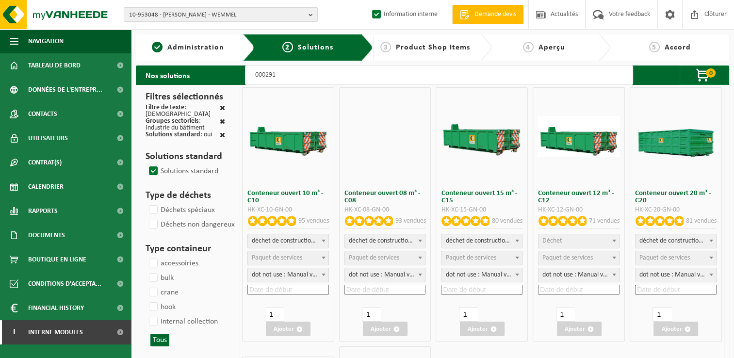 The image size is (734, 358). Describe the element at coordinates (48, 138) in the screenshot. I see `span: Utilisateurs` at that location.